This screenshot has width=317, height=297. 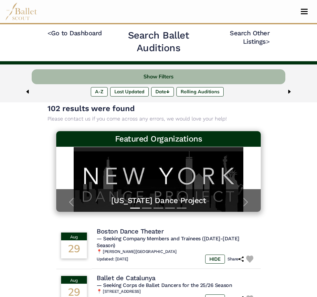 I want to click on p: Please contact us if you come across any errors, we would love your help!, so click(x=159, y=119).